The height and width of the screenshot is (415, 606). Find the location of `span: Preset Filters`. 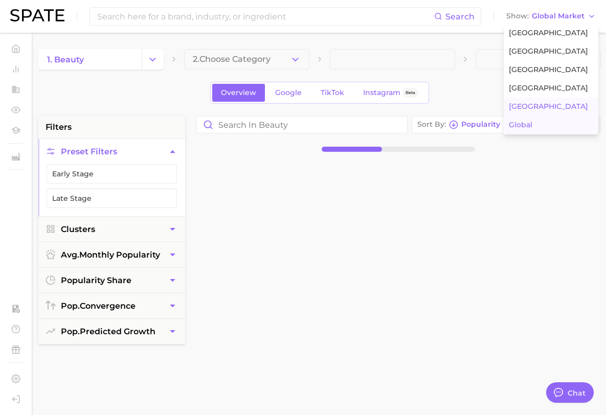

span: Preset Filters is located at coordinates (89, 151).